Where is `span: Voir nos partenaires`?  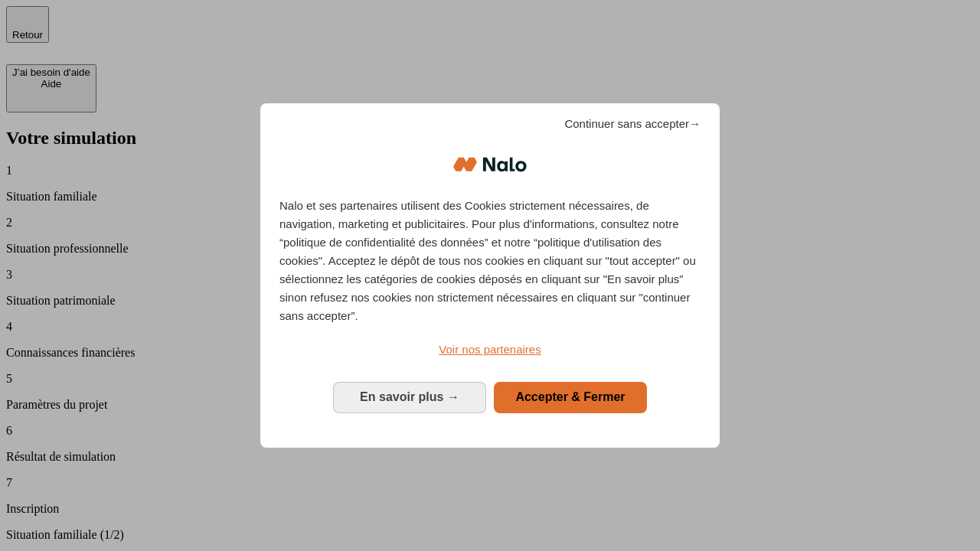 span: Voir nos partenaires is located at coordinates (489, 349).